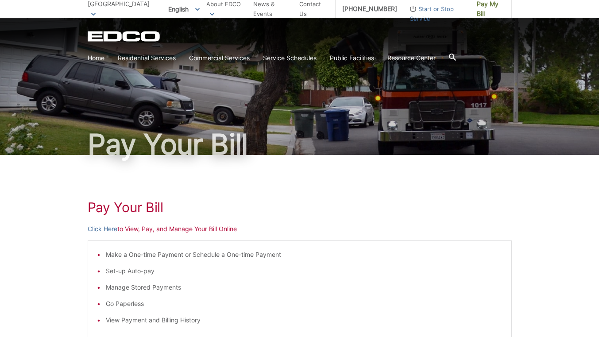 Image resolution: width=599 pixels, height=337 pixels. Describe the element at coordinates (184, 9) in the screenshot. I see `span: English` at that location.